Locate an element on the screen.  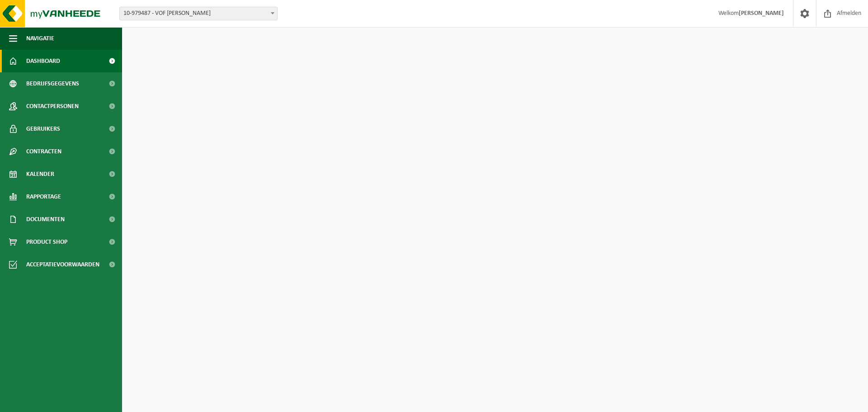
span: 10-979487 - VOF MARYNISSEN - CORNELIS VOF - GENTBRUGGE is located at coordinates (199, 13).